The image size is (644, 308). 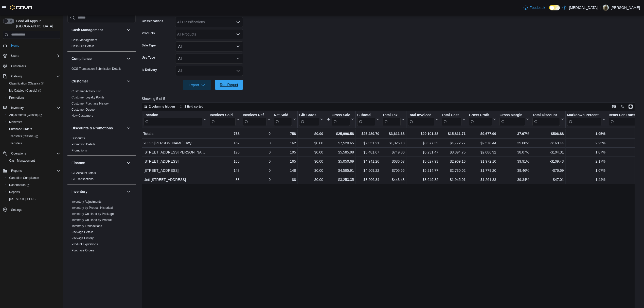 I want to click on div: 195, so click(x=225, y=152).